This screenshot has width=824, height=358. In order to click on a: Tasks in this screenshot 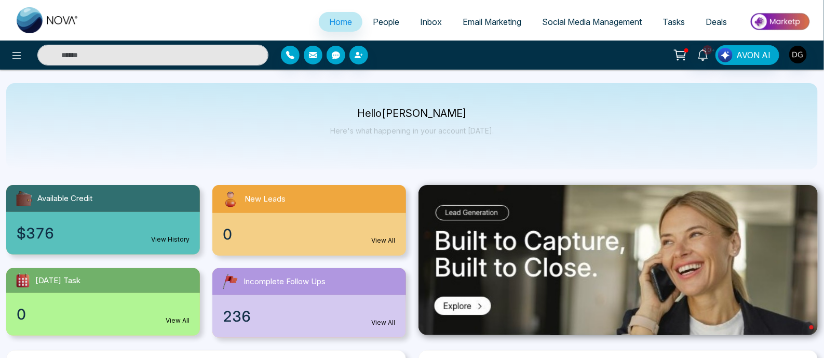, I will do `click(673, 22)`.